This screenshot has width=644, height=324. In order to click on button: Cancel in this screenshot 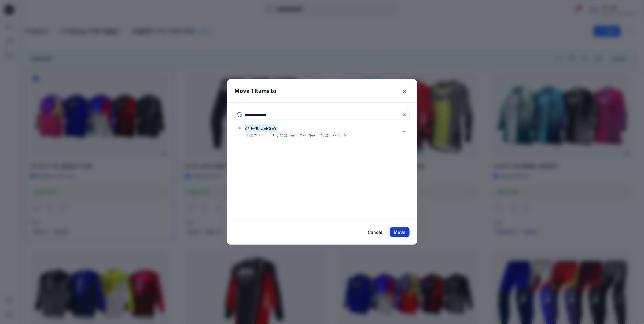, I will do `click(375, 232)`.